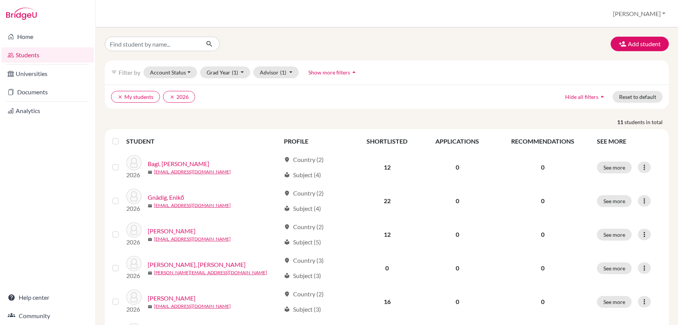 The height and width of the screenshot is (325, 678). I want to click on th: PROFILE, so click(316, 141).